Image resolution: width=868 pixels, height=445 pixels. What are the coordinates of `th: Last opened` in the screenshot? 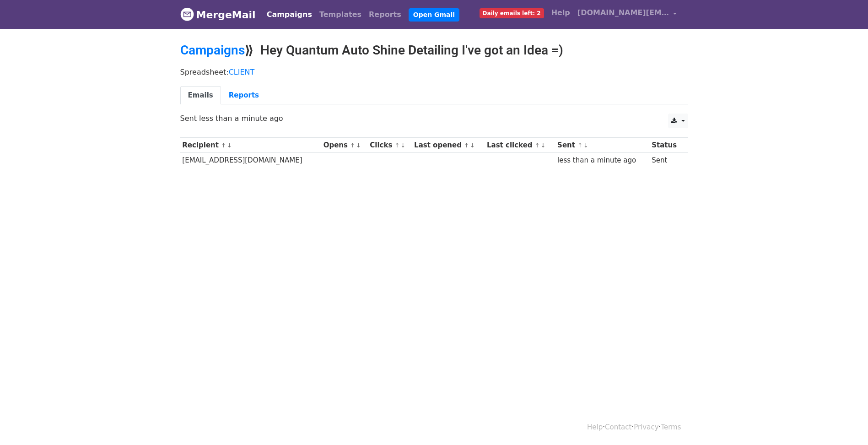 It's located at (448, 145).